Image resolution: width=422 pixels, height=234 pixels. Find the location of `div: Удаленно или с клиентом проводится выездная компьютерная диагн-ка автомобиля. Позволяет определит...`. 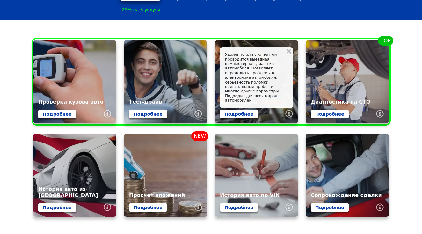

div: Удаленно или с клиентом проводится выездная компьютерная диагн-ка автомобиля. Позволяет определит... is located at coordinates (256, 77).